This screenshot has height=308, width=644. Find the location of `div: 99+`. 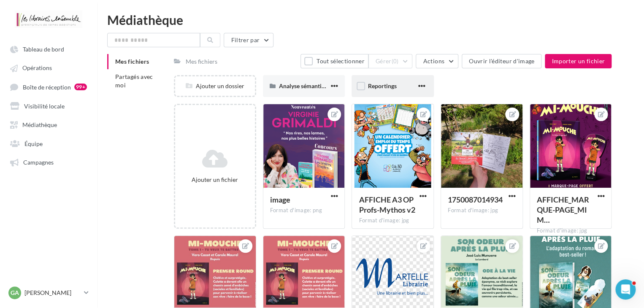

div: 99+ is located at coordinates (81, 87).